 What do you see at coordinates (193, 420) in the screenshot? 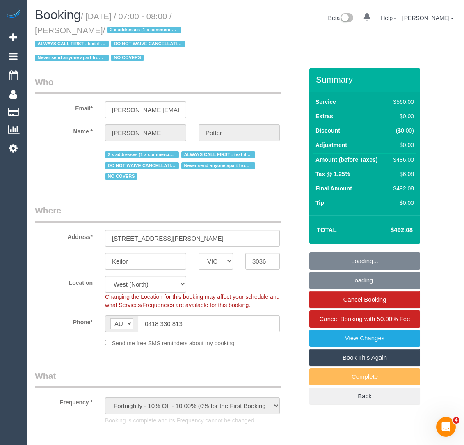
I see `p: Booking is complete and its Frequency cannot be changed` at bounding box center [193, 420].